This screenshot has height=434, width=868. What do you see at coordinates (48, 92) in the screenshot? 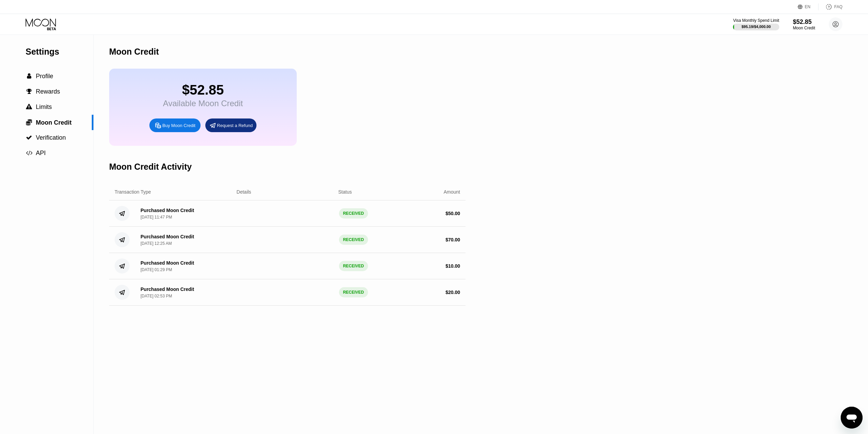
I see `span: Rewards` at bounding box center [48, 92].